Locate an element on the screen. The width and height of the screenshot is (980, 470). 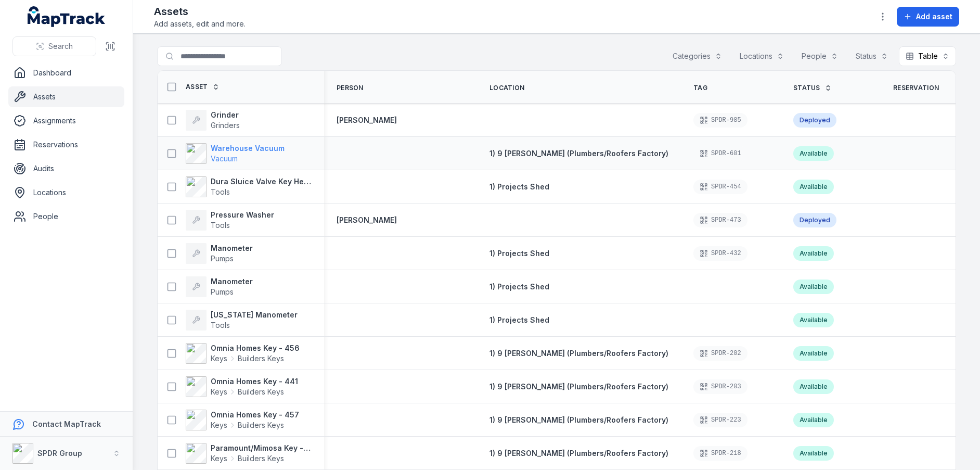
div: SPDR-601 is located at coordinates (721, 154).